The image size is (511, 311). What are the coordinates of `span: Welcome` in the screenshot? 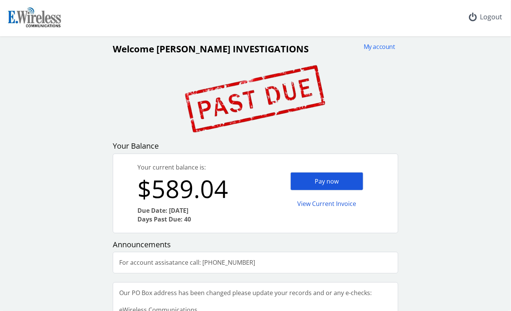 It's located at (133, 49).